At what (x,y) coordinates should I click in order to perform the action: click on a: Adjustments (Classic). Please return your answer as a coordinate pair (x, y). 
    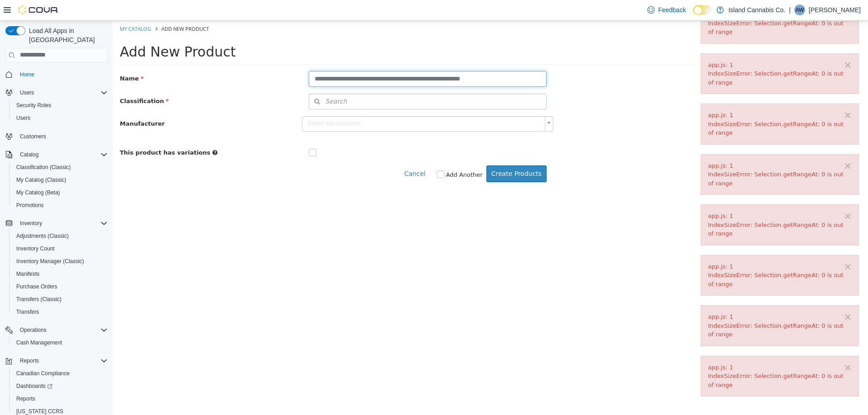
    Looking at the image, I should click on (43, 236).